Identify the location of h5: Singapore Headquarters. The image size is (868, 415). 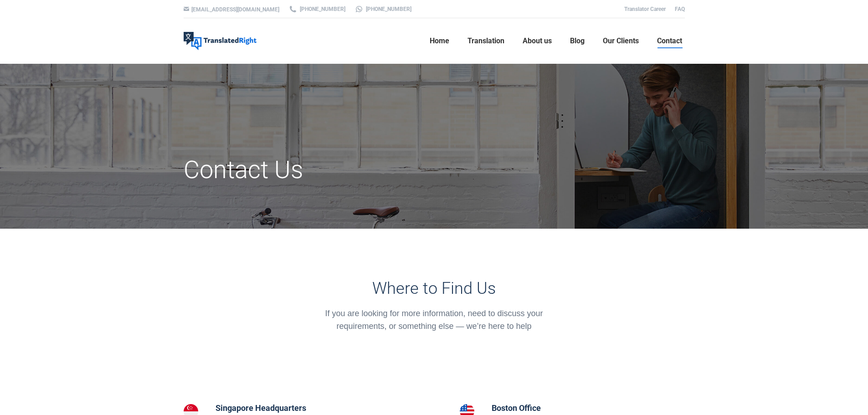
(282, 408).